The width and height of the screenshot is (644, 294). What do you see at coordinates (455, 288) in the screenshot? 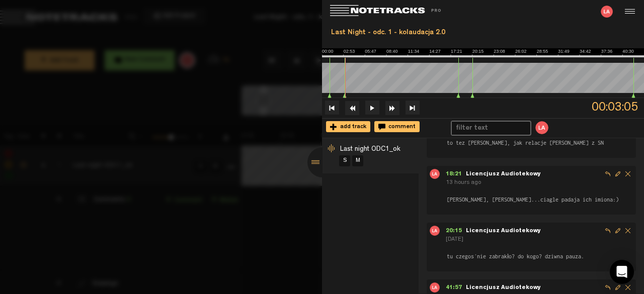
I see `span: 41:57` at bounding box center [455, 288].